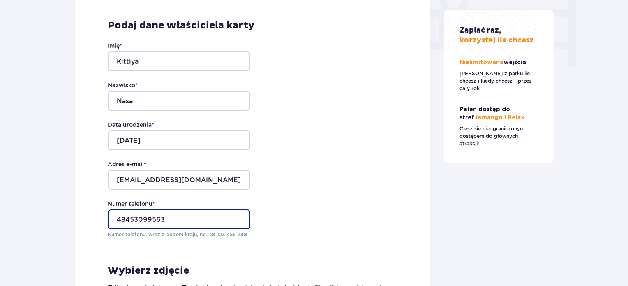 The height and width of the screenshot is (286, 628). Describe the element at coordinates (131, 203) in the screenshot. I see `label: Numer telefonu *` at that location.